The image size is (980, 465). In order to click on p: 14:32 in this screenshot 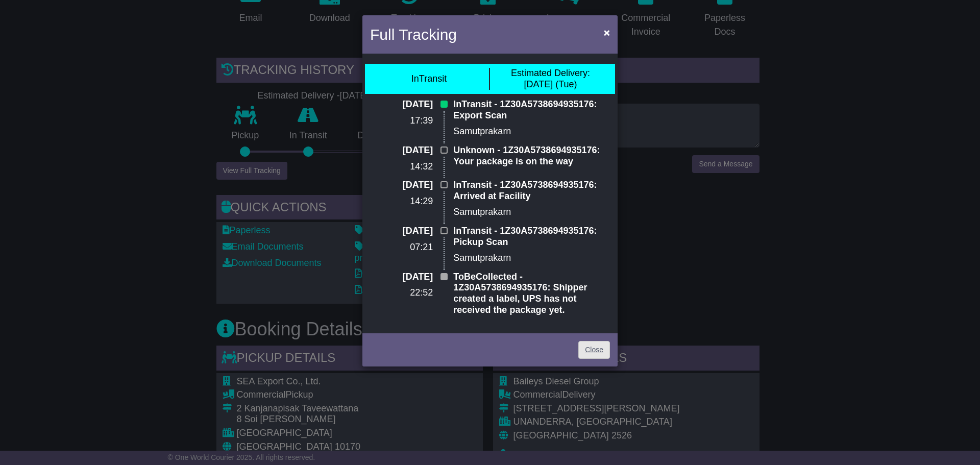, I will do `click(401, 167)`.